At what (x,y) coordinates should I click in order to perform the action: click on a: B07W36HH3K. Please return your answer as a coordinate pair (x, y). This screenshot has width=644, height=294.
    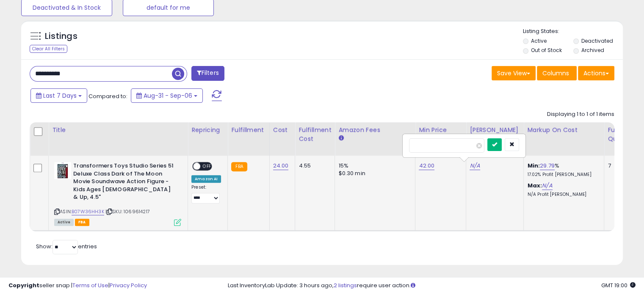
    Looking at the image, I should click on (87, 211).